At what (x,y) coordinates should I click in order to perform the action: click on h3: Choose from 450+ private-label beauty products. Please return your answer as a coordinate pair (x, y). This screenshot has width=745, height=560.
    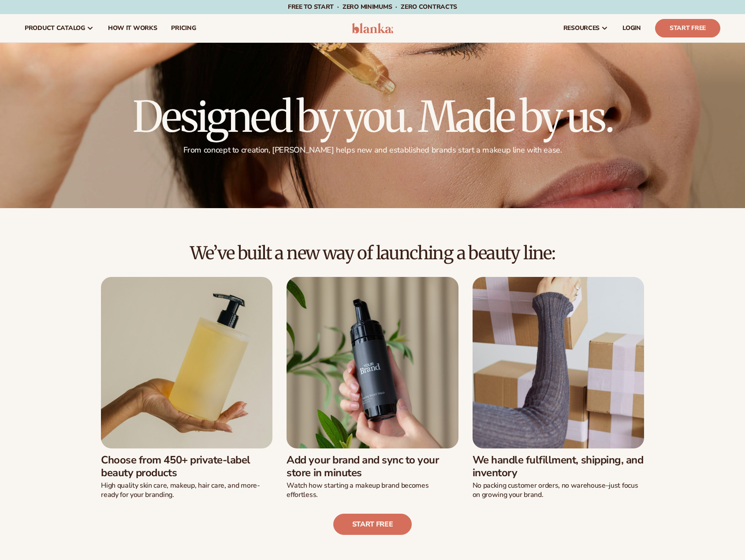
    Looking at the image, I should click on (186, 466).